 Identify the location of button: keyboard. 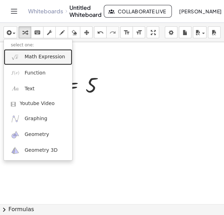
(37, 32).